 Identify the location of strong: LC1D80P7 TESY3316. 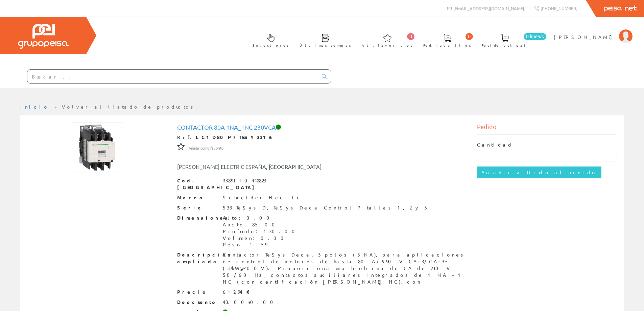
(235, 137).